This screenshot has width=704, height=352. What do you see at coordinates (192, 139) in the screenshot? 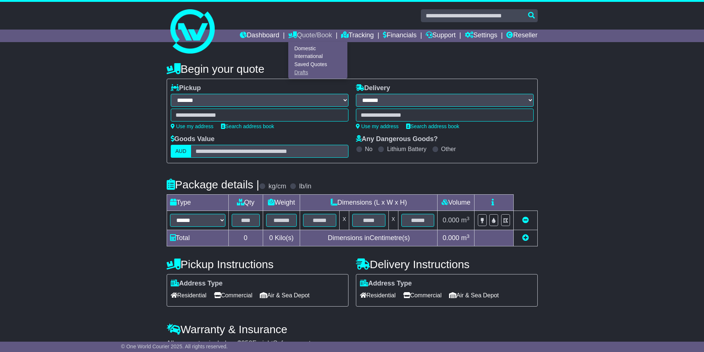
I see `label: Goods Value` at bounding box center [192, 139].